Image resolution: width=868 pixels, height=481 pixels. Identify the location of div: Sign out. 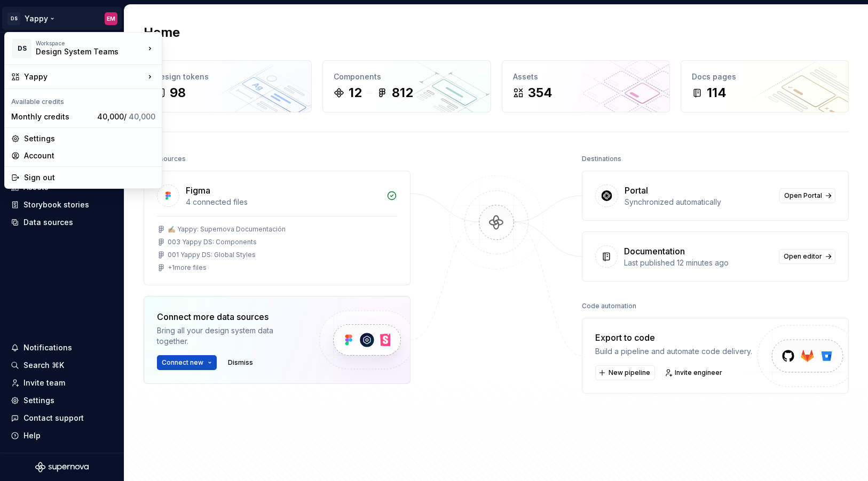
(90, 177).